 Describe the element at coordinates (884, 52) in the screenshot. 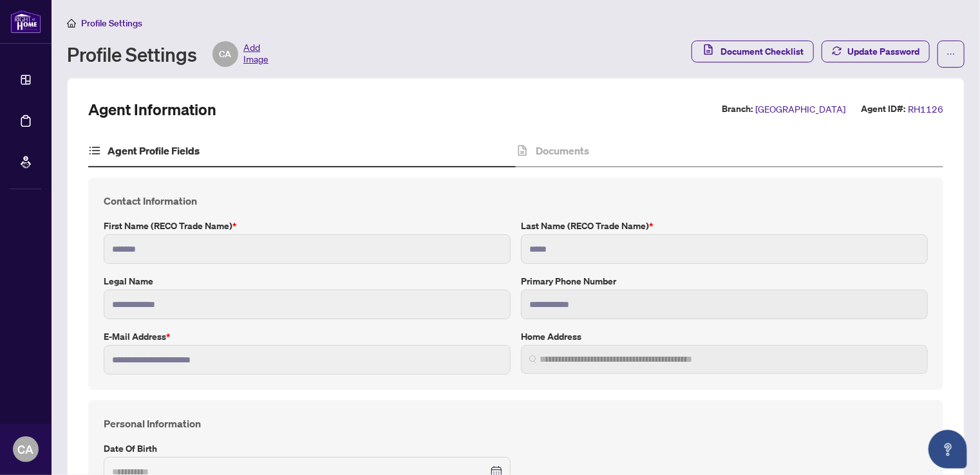

I see `span: Update Password` at that location.